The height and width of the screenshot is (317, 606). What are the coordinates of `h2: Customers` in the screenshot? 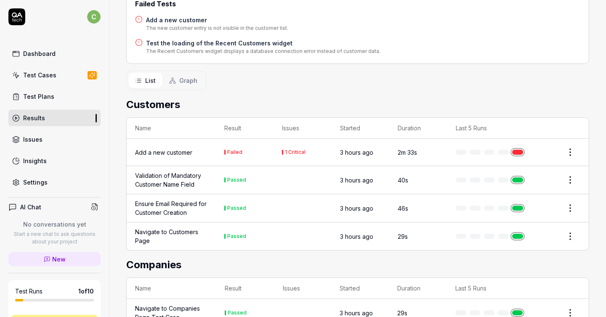 It's located at (358, 105).